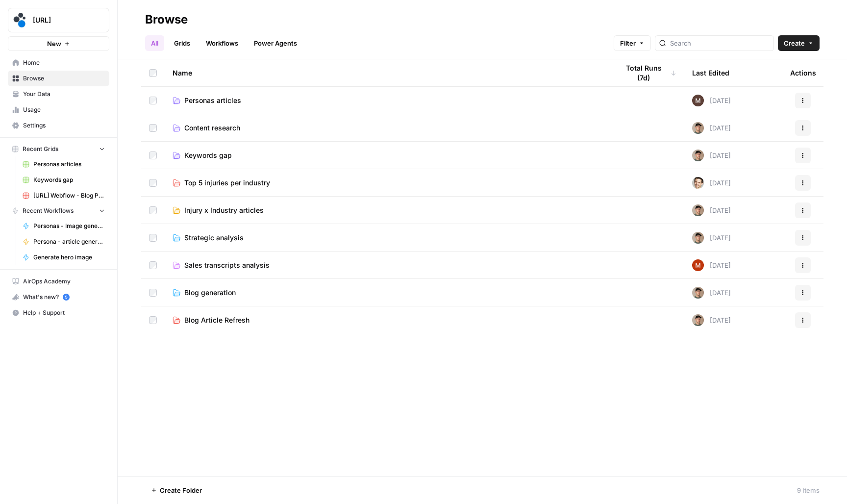 Image resolution: width=847 pixels, height=504 pixels. What do you see at coordinates (63, 313) in the screenshot?
I see `span: Help + Support` at bounding box center [63, 313].